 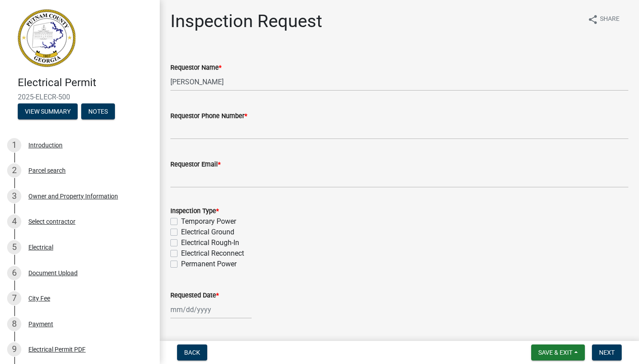 What do you see at coordinates (606, 352) in the screenshot?
I see `button: Next` at bounding box center [606, 352].